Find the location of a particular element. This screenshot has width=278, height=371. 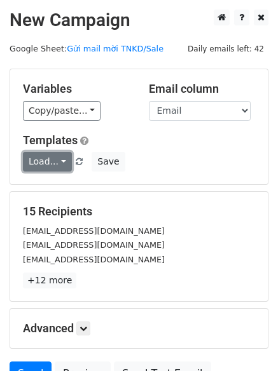

span: Daily emails left: 42 is located at coordinates (226, 49).